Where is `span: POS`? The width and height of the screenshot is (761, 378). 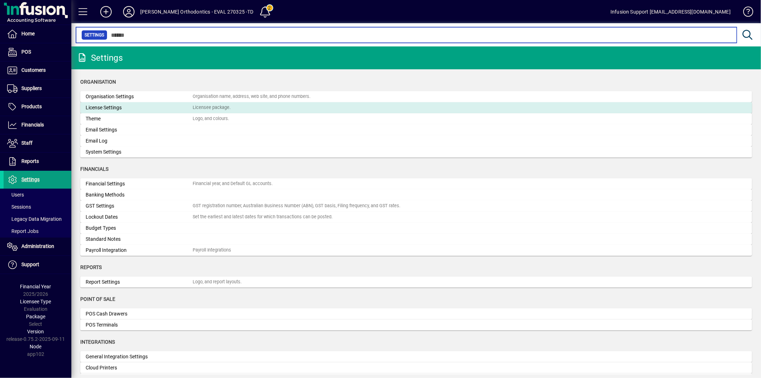
span: POS is located at coordinates (26, 52).